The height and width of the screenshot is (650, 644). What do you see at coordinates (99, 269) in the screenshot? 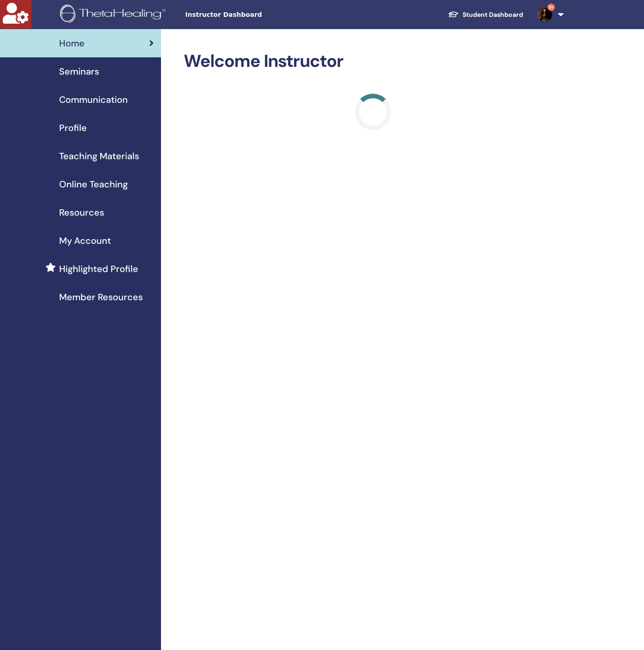
I see `span: Highlighted Profile` at bounding box center [99, 269].